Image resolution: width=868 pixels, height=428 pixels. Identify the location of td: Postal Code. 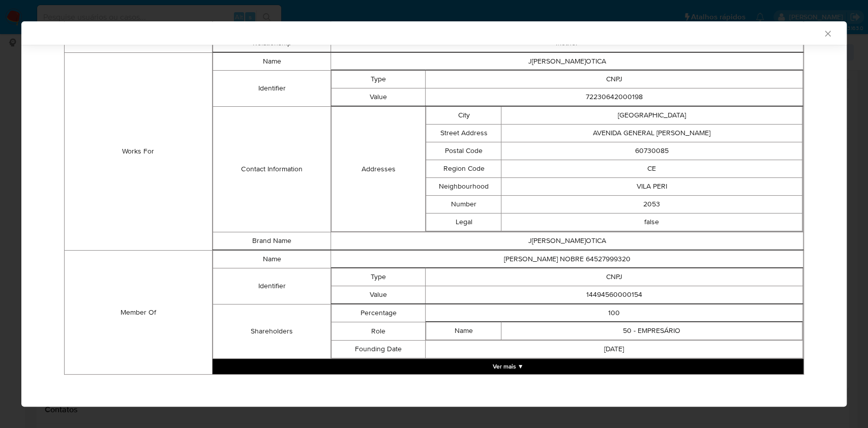
(464, 151).